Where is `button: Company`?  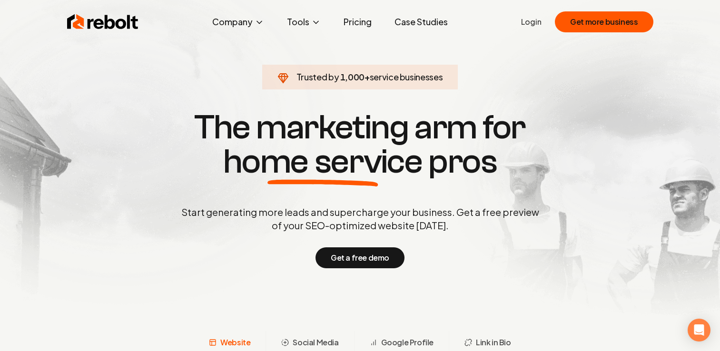 button: Company is located at coordinates (238, 22).